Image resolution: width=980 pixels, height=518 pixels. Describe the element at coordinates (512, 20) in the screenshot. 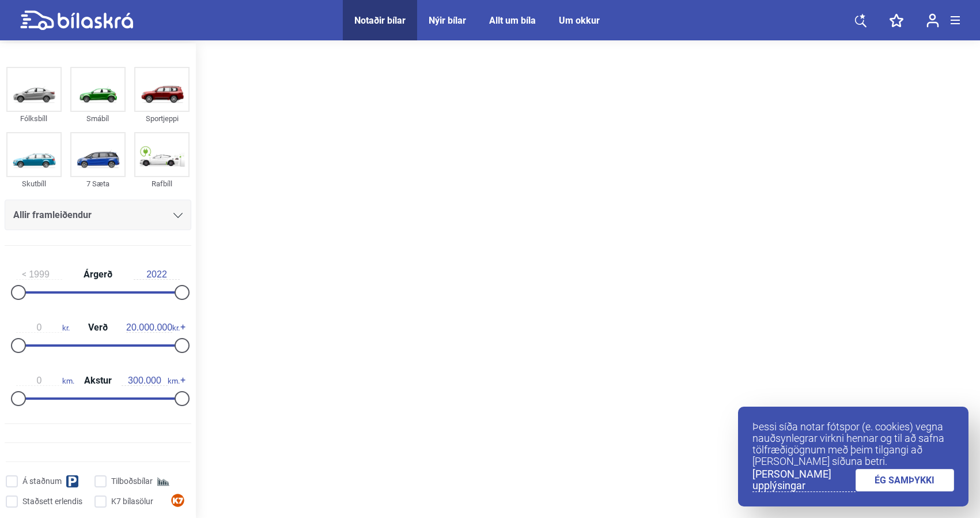

I see `a: Allt um bíla` at that location.